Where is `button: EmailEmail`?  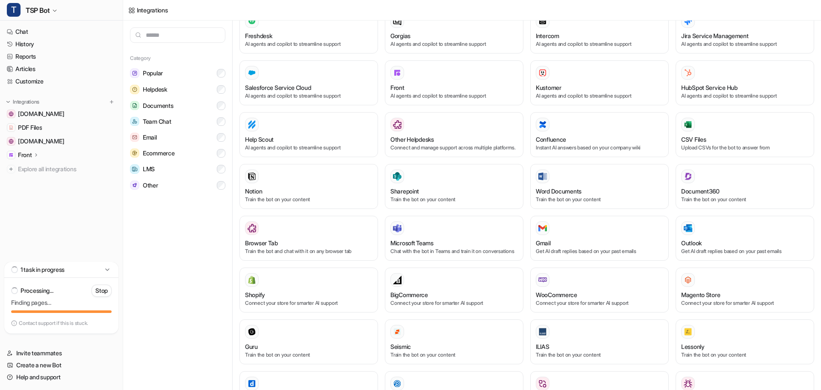 button: EmailEmail is located at coordinates (178, 137).